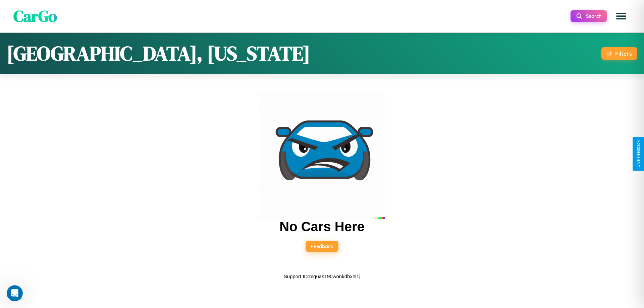  Describe the element at coordinates (588, 16) in the screenshot. I see `button: Search` at that location.